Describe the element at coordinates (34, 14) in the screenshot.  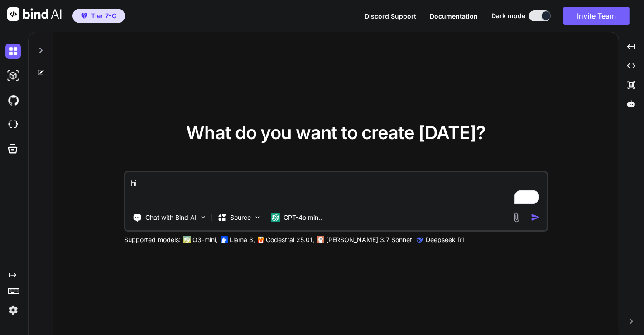
I see `img: Bind AI` at that location.